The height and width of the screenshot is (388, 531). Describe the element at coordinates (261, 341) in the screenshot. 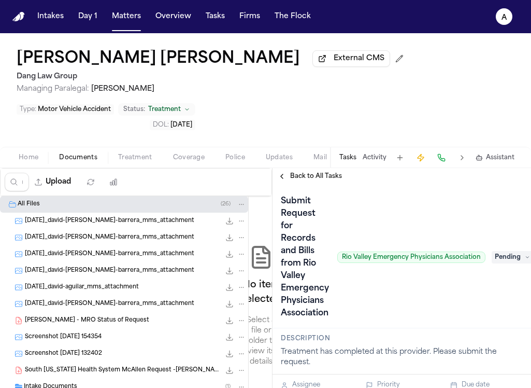

I see `p: Select a file or folder to view its details` at that location.